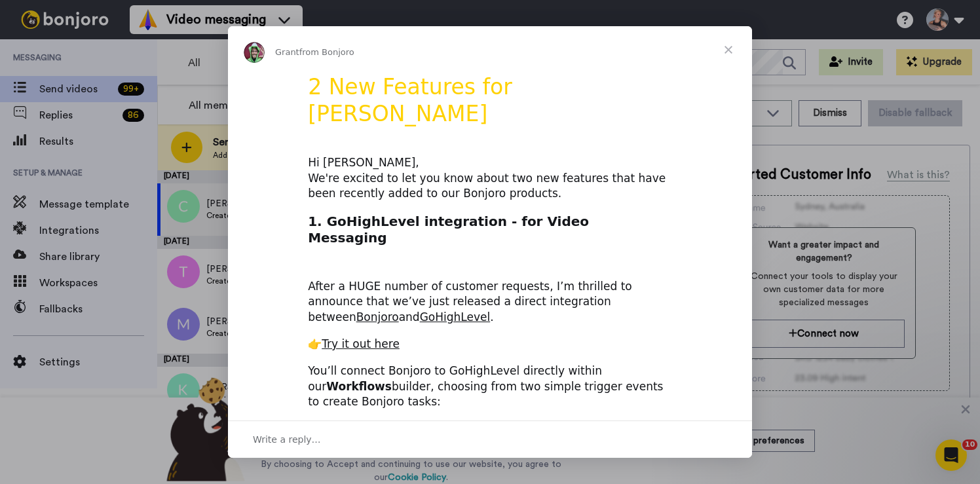 This screenshot has height=484, width=980. What do you see at coordinates (729, 50) in the screenshot?
I see `span: Close` at bounding box center [729, 50].